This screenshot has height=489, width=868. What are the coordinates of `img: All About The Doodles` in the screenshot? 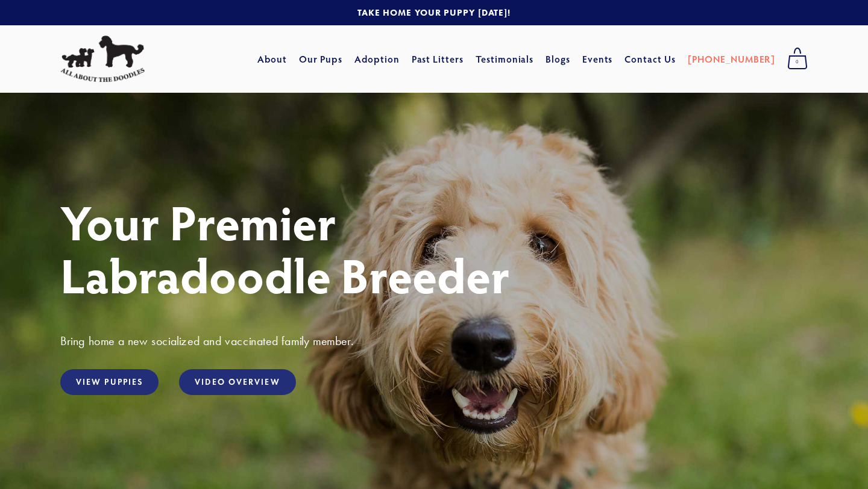 It's located at (102, 59).